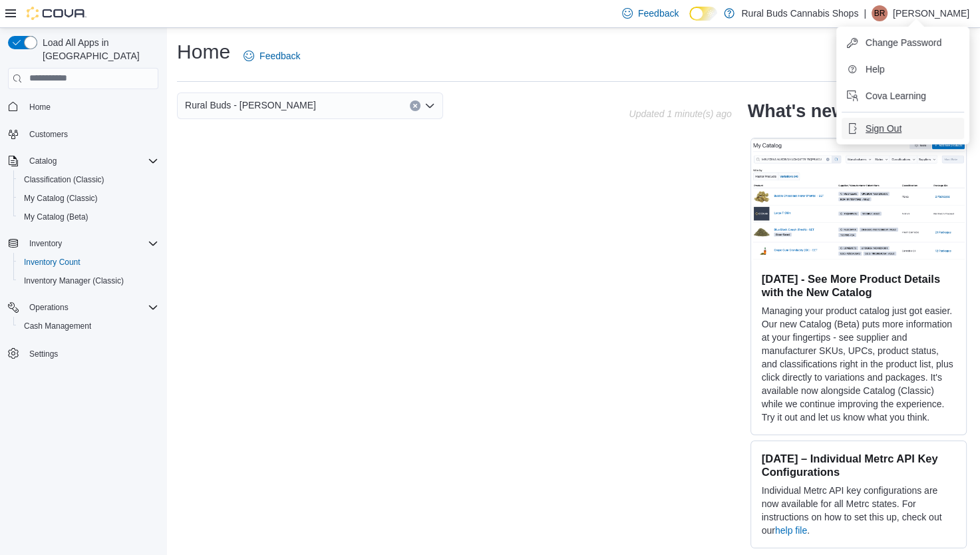 The height and width of the screenshot is (555, 980). I want to click on button: Sign Out, so click(903, 129).